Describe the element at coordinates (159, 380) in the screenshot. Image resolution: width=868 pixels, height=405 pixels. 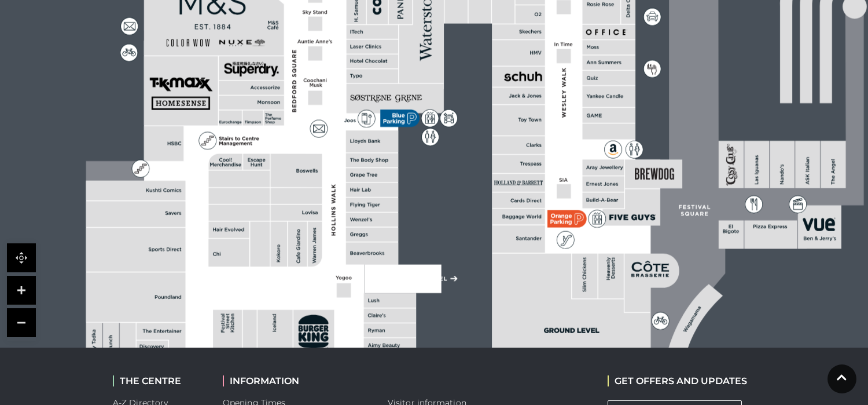
I see `h2: THE CENTRE` at that location.